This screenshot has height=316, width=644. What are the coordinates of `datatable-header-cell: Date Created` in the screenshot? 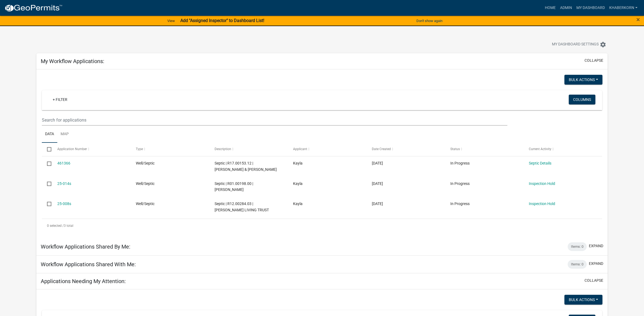 It's located at (405, 149).